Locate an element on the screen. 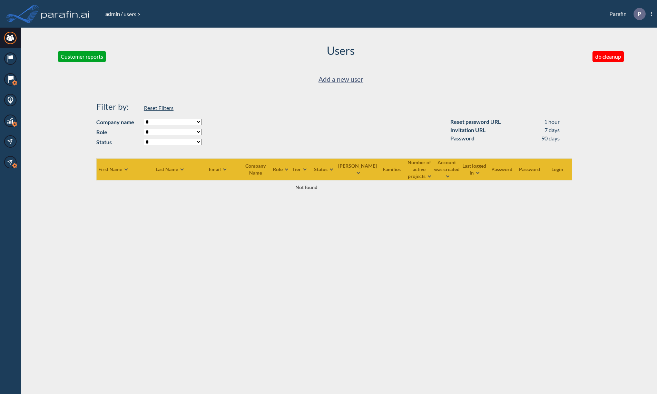 Image resolution: width=657 pixels, height=394 pixels. th: Last Name is located at coordinates (176, 169).